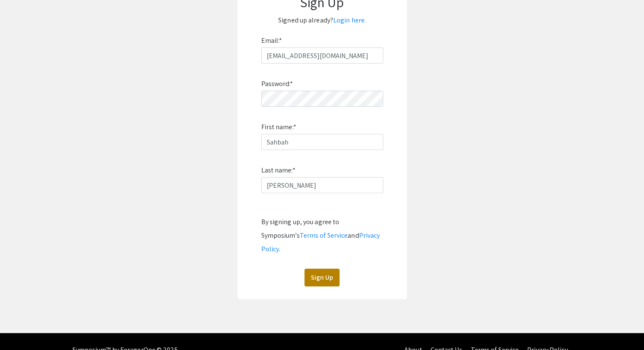 The width and height of the screenshot is (644, 350). Describe the element at coordinates (349, 20) in the screenshot. I see `a: Login here.` at that location.